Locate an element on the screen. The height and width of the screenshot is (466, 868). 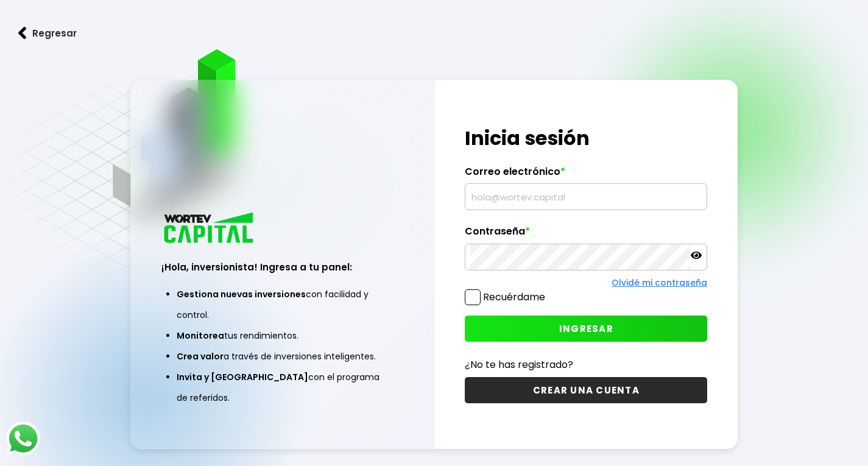
img: logos_whatsapp-icon.242b2217.svg is located at coordinates (23, 439).